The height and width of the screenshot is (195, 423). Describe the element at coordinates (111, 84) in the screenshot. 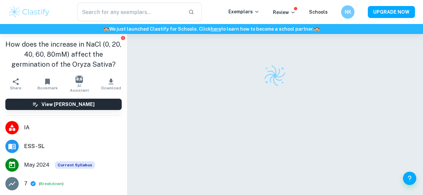

I see `button: Download` at that location.